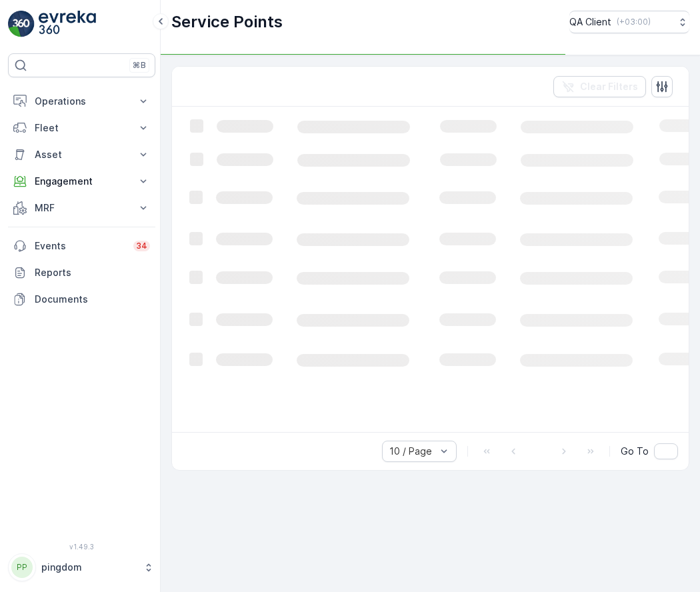 This screenshot has width=700, height=592. What do you see at coordinates (599, 87) in the screenshot?
I see `button: Clear Filters` at bounding box center [599, 87].